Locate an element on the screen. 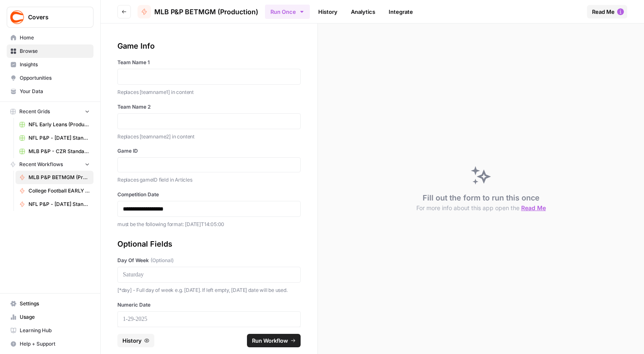 The image size is (644, 354). p: Replaces gameID field in Articles is located at coordinates (209, 180).